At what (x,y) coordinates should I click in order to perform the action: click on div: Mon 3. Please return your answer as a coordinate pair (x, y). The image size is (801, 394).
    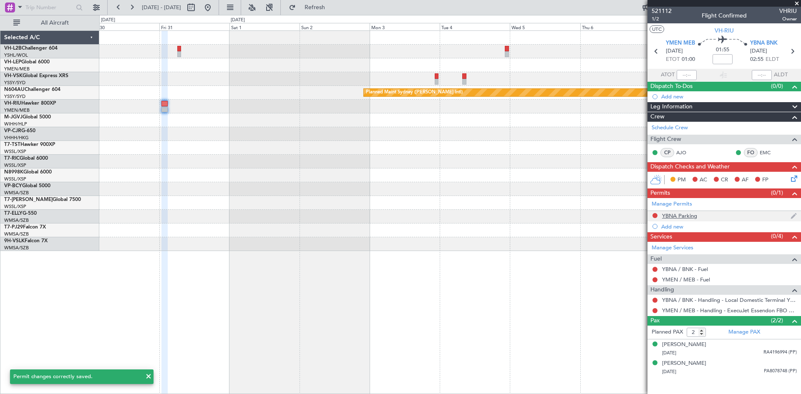
    Looking at the image, I should click on (405, 27).